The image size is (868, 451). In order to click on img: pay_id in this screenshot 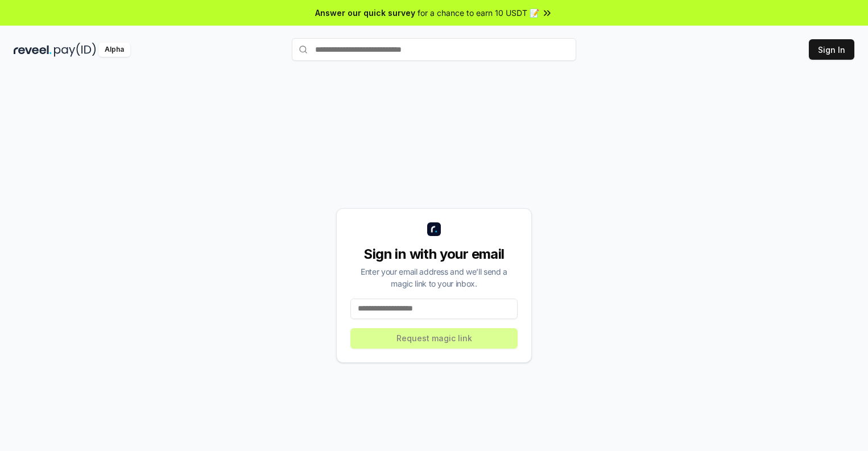, I will do `click(75, 49)`.